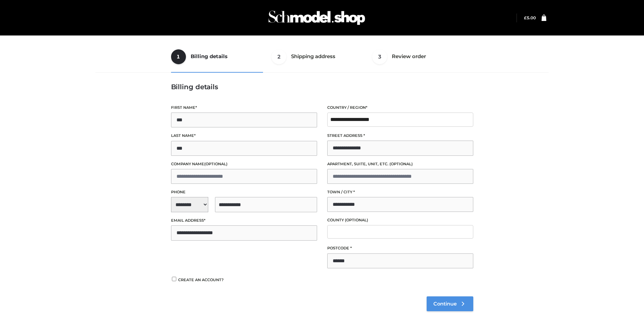 The image size is (644, 318). What do you see at coordinates (529, 18) in the screenshot?
I see `a: £5.00` at bounding box center [529, 18].